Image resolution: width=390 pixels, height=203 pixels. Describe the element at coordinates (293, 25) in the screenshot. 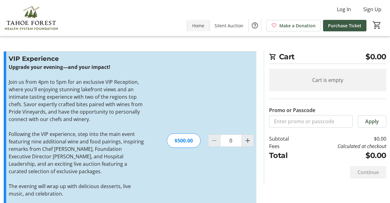

I see `a: Make a Donation` at that location.